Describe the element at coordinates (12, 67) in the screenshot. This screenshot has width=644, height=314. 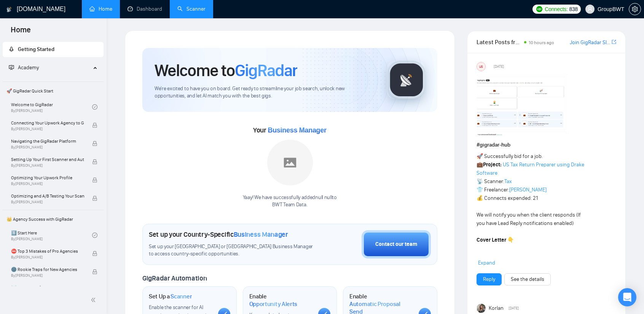
I see `span: fund-projection-screen` at that location.